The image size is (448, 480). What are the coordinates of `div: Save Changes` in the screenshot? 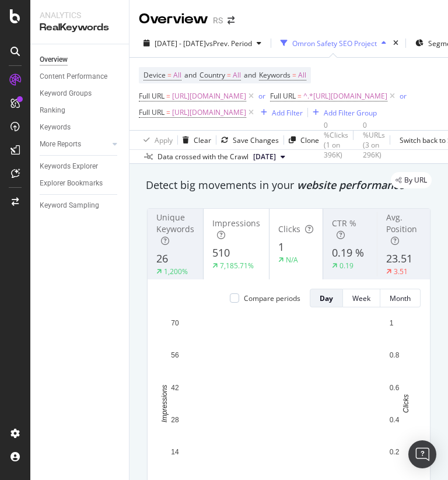 It's located at (255, 140).